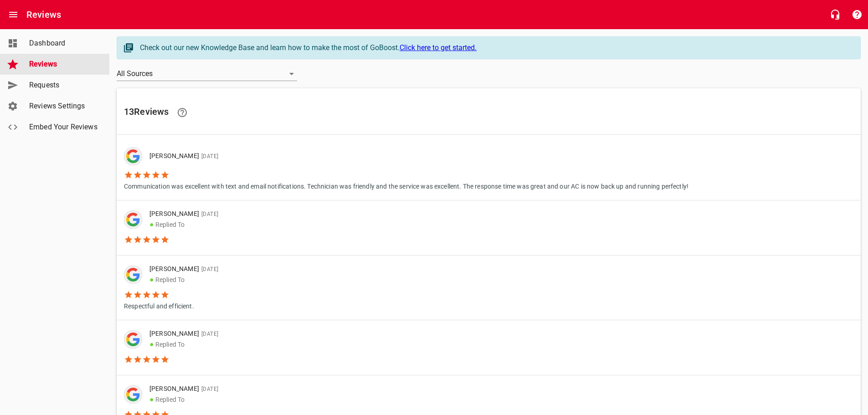 The width and height of the screenshot is (868, 415). Describe the element at coordinates (174, 306) in the screenshot. I see `p: Respectful and efficient.` at that location.